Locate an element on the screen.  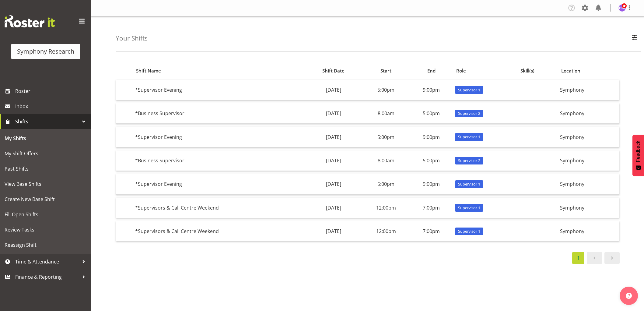
a: Fill Open Shifts is located at coordinates (45, 214).